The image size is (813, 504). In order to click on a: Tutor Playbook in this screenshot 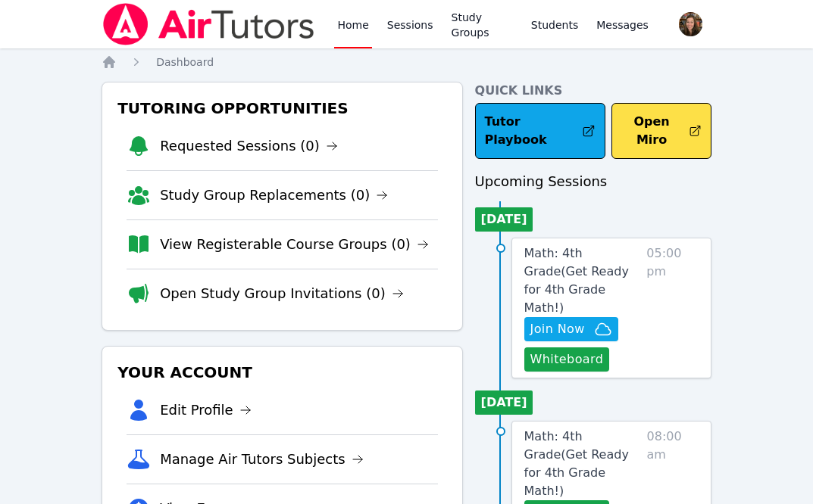, I will do `click(540, 131)`.